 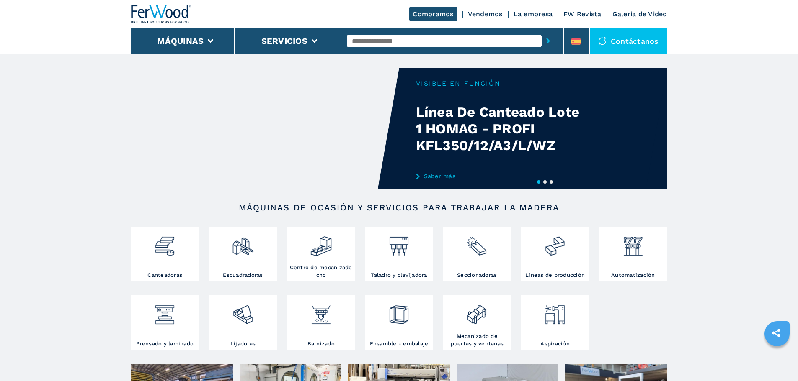 I want to click on button: Máquinas, so click(x=180, y=41).